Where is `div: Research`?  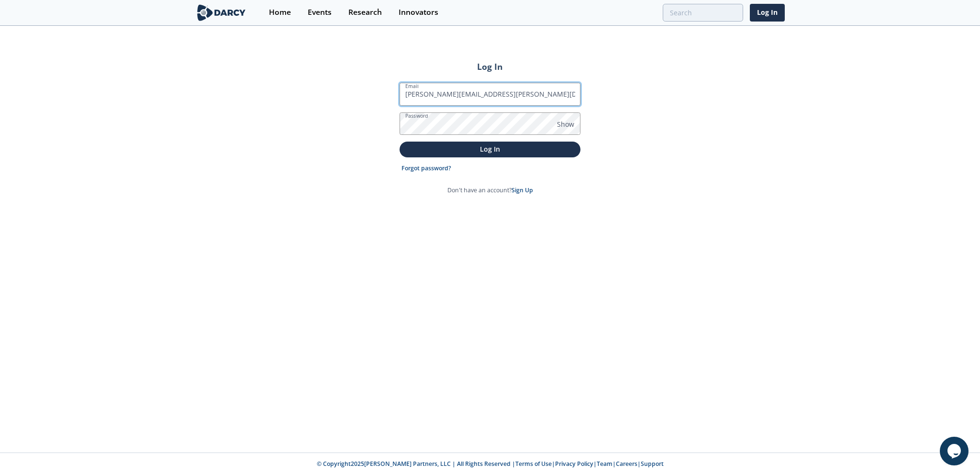
div: Research is located at coordinates (365, 12).